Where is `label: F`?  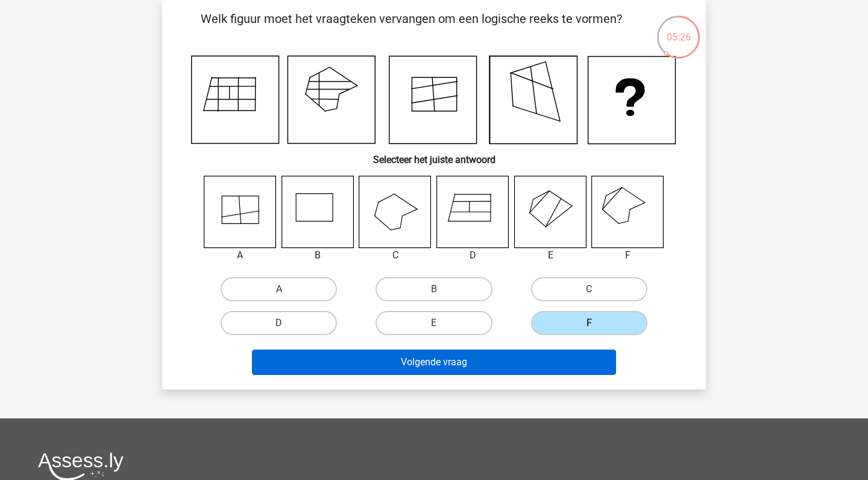 label: F is located at coordinates (589, 323).